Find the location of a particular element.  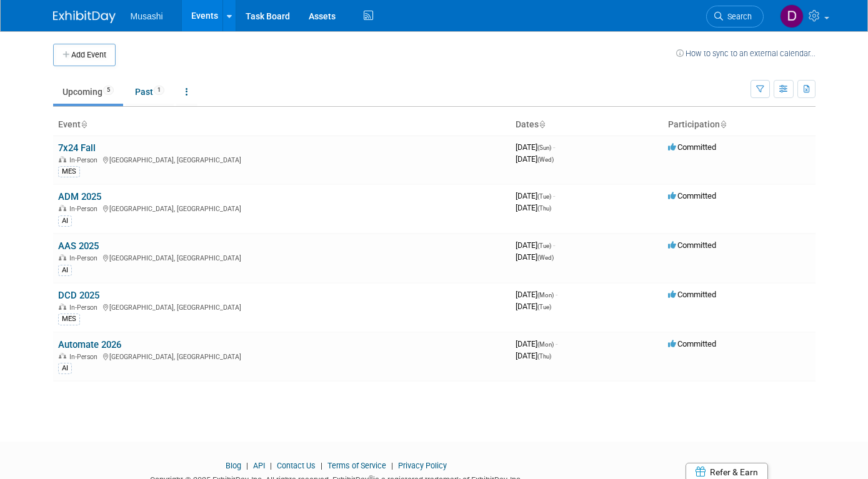

a: Automate 2026 is located at coordinates (89, 345).